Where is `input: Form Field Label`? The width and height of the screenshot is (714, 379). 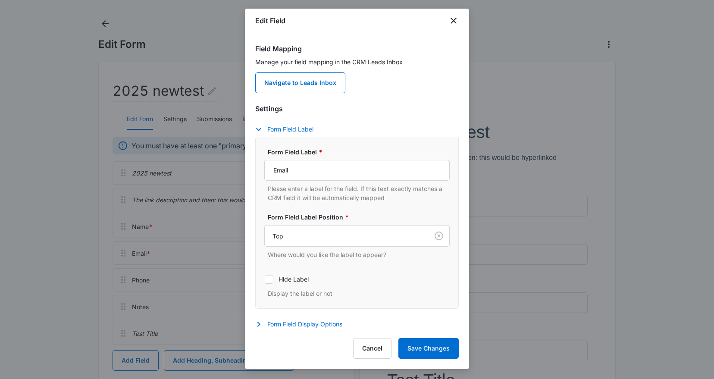
input: Form Field Label is located at coordinates (357, 170).